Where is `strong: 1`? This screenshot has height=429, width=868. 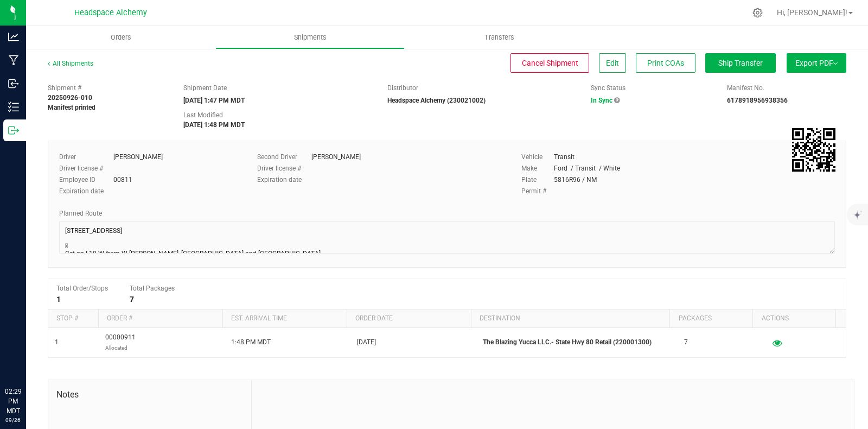
strong: 1 is located at coordinates (59, 299).